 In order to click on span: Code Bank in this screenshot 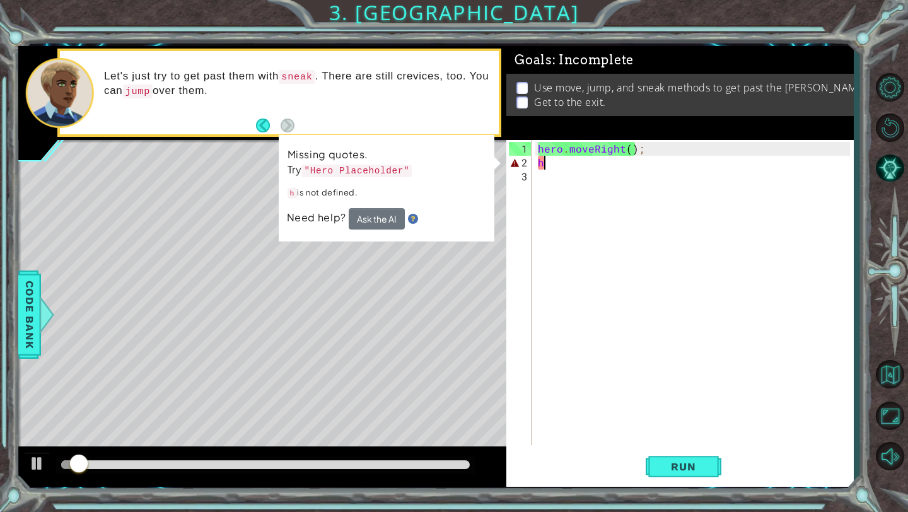, I will do `click(30, 315)`.